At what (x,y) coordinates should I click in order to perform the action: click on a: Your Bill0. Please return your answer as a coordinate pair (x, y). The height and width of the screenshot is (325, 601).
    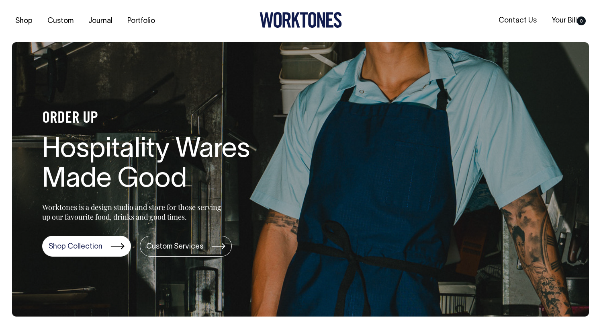
    Looking at the image, I should click on (568, 20).